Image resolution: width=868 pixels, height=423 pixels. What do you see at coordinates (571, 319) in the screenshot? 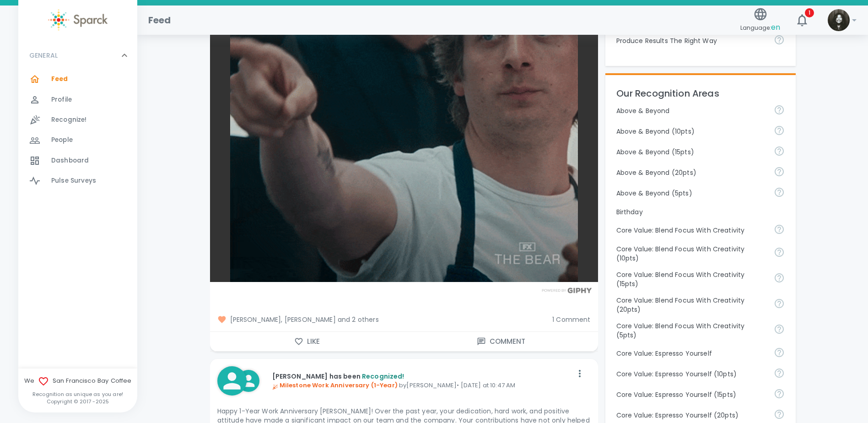
I see `span: 1 Comment` at bounding box center [571, 319].